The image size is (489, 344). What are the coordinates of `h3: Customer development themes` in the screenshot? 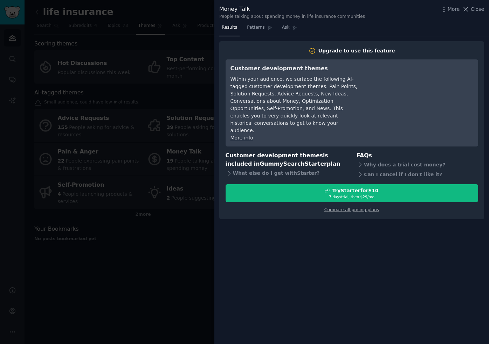 It's located at (294, 69).